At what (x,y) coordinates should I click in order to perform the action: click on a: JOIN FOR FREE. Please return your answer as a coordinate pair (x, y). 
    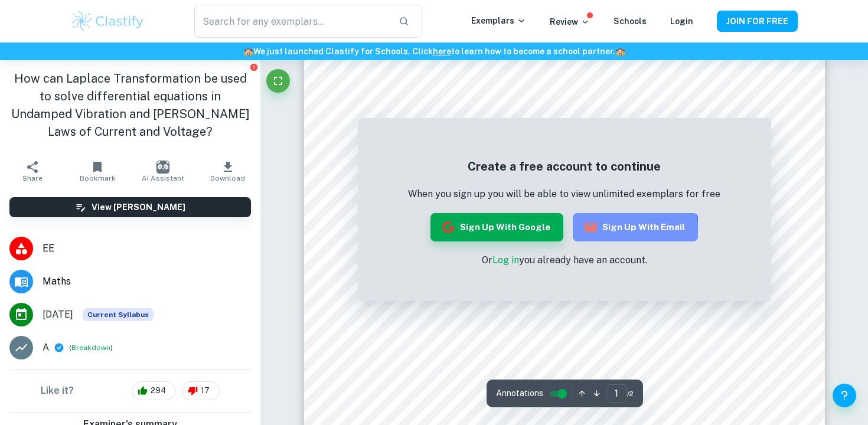
    Looking at the image, I should click on (757, 21).